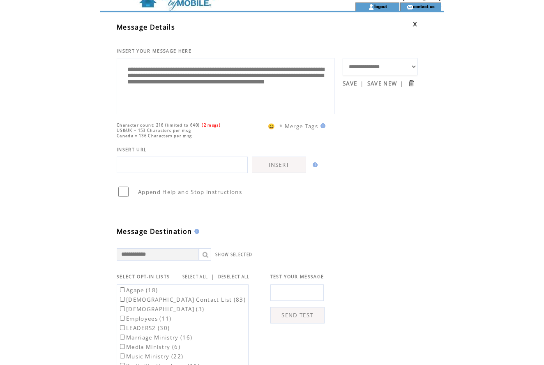  What do you see at coordinates (144, 328) in the screenshot?
I see `label: LEADERS2 (30)` at bounding box center [144, 328].